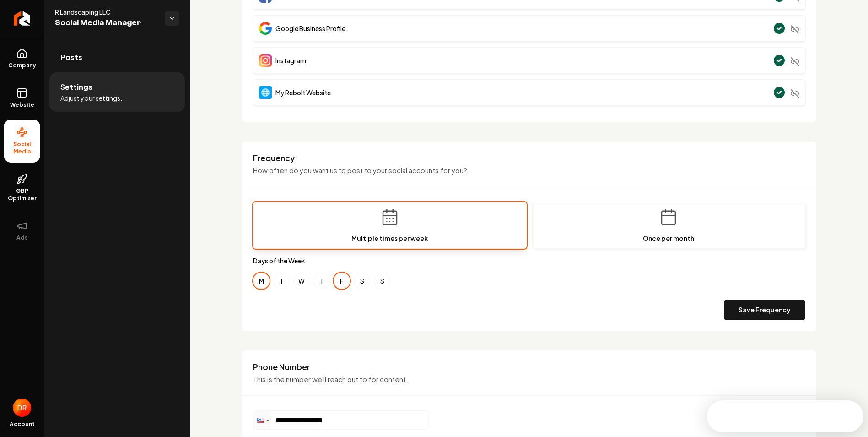 This screenshot has width=868, height=437. Describe the element at coordinates (106, 12) in the screenshot. I see `span: R Landscaping LLC` at that location.